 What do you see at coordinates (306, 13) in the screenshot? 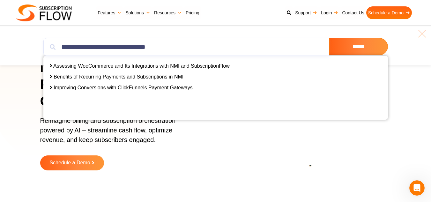
I see `a: Support` at bounding box center [306, 13].